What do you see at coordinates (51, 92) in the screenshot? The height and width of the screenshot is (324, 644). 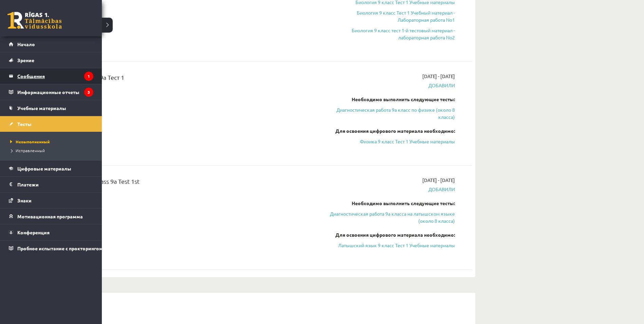 I see `a: Информационные отчеты3` at bounding box center [51, 92].